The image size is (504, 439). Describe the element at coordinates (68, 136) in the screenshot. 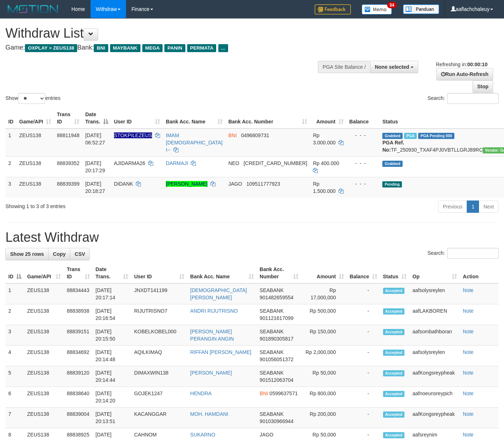

I see `span: 88811948` at that location.